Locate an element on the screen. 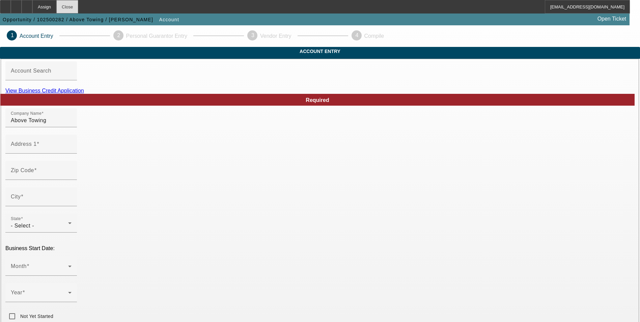 The width and height of the screenshot is (640, 322). span: Account Entry is located at coordinates (320, 51).